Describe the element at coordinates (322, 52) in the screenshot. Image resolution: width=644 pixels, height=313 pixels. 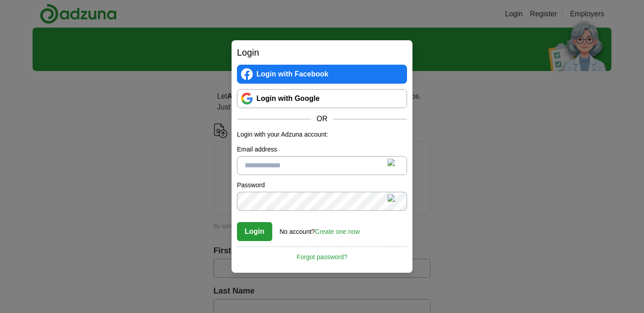
I see `h2: Login` at that location.